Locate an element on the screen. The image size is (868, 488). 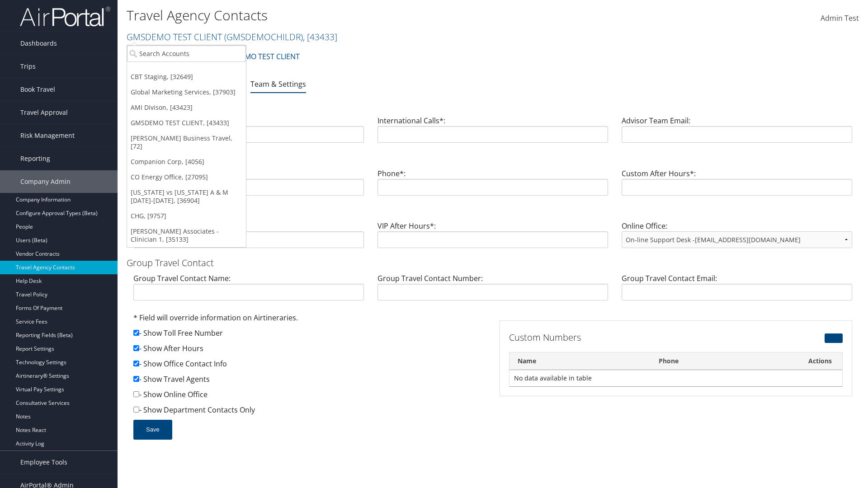
th: Phone: activate to sort column ascending is located at coordinates (724, 361).